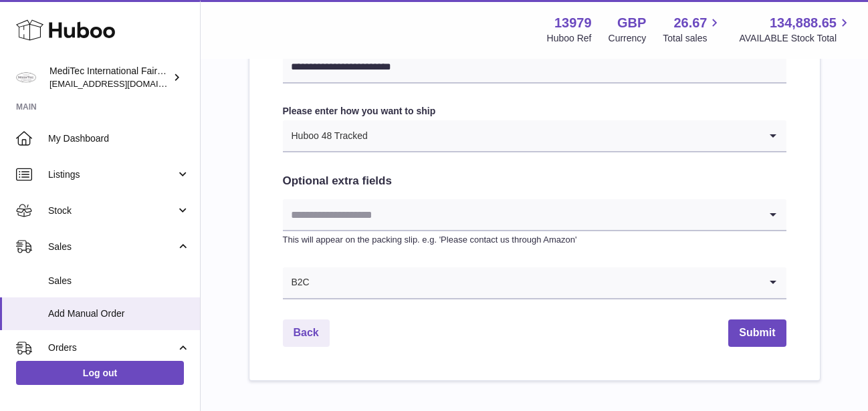  What do you see at coordinates (306, 333) in the screenshot?
I see `a: Back` at bounding box center [306, 333].